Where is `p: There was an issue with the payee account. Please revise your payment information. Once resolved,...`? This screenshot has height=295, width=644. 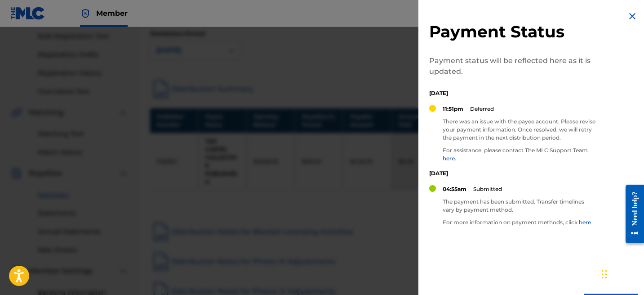
p: There was an issue with the payee account. Please revise your payment information. Once resolved,... is located at coordinates (519, 130).